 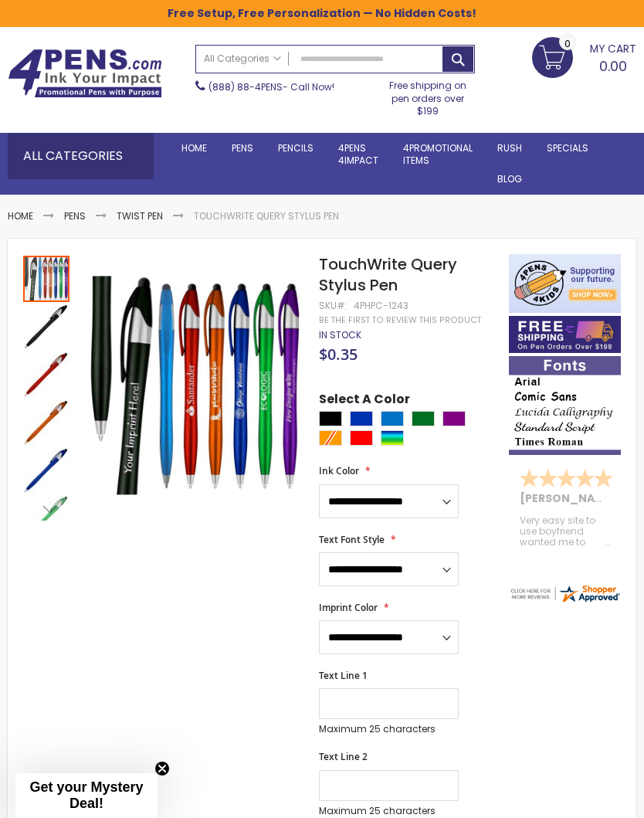 What do you see at coordinates (564, 594) in the screenshot?
I see `img: 4pens.com widget logo` at bounding box center [564, 594].